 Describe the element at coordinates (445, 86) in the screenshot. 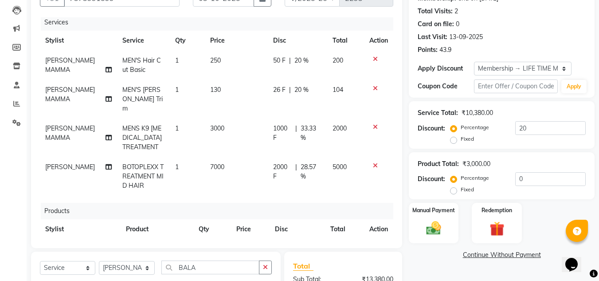

I see `div: Coupon Code` at that location.